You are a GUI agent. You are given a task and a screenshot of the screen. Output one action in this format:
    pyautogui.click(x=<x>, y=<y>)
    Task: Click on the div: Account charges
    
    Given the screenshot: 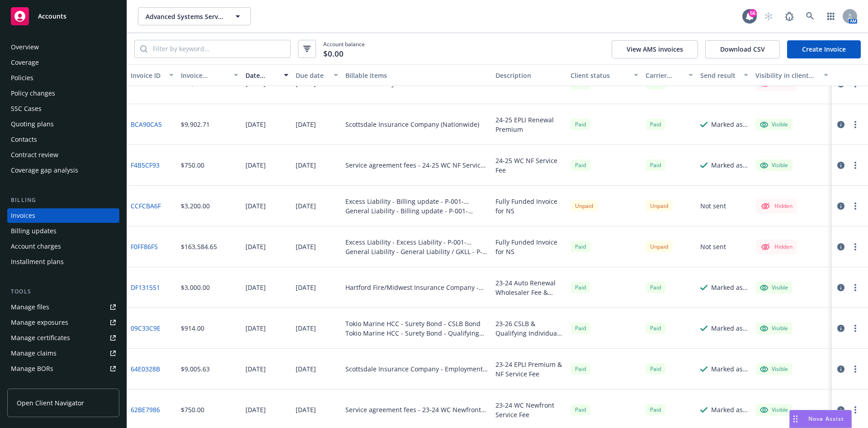 What is the action you would take?
    pyautogui.click(x=35, y=246)
    